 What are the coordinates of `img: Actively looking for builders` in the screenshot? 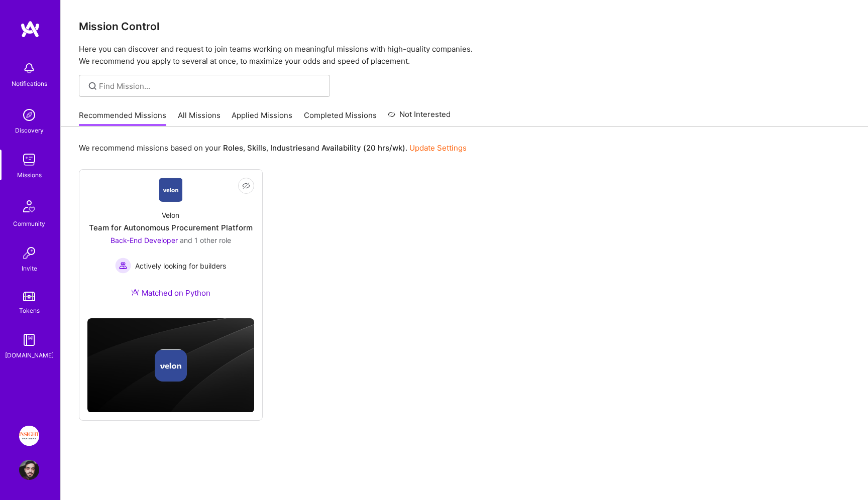 It's located at (123, 266).